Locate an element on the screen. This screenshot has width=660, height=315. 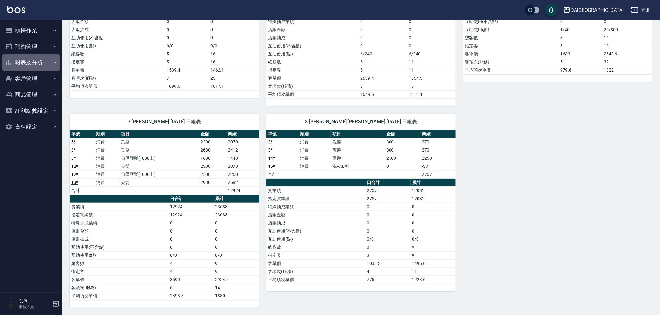
th: 單號 is located at coordinates (282, 134).